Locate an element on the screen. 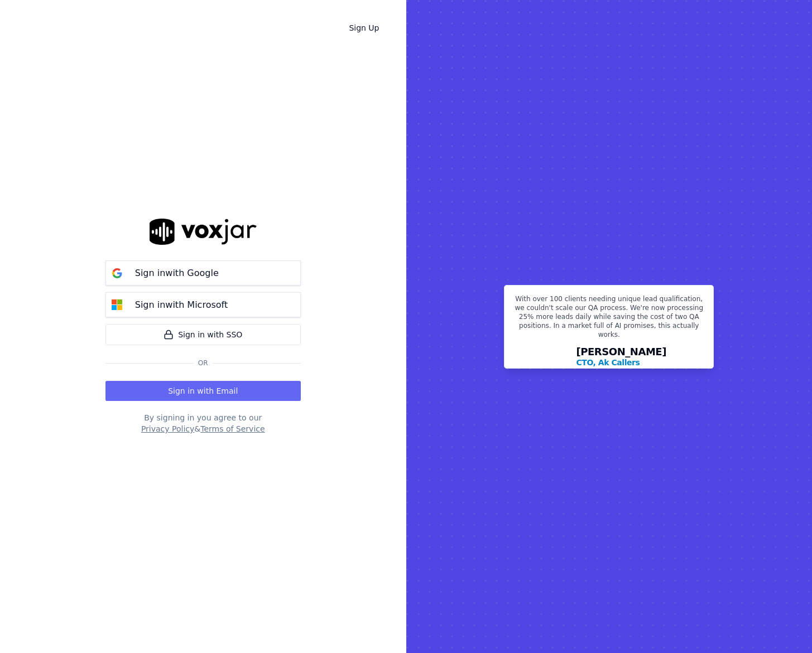 The width and height of the screenshot is (812, 653). p: CTO, Ak Callers is located at coordinates (608, 363).